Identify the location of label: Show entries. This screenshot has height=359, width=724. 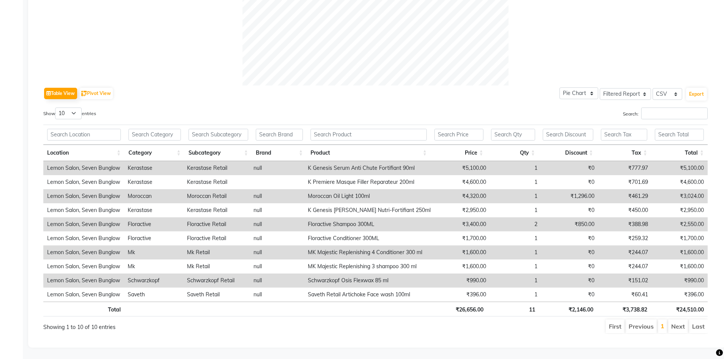
(70, 113).